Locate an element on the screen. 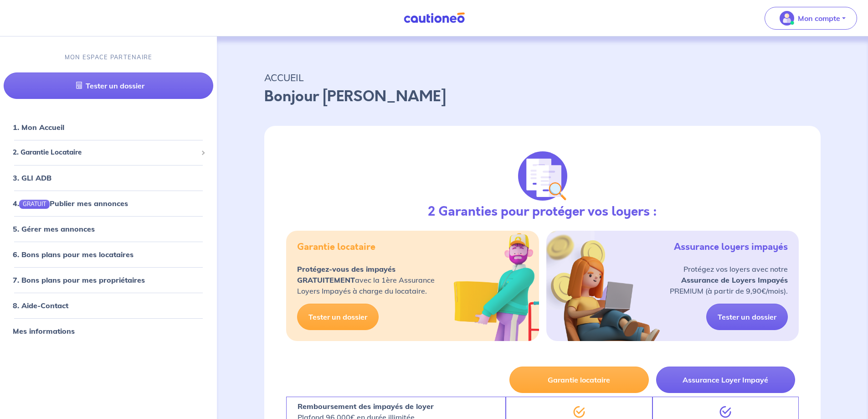 The height and width of the screenshot is (419, 868). a: 5. Gérer mes annonces is located at coordinates (54, 229).